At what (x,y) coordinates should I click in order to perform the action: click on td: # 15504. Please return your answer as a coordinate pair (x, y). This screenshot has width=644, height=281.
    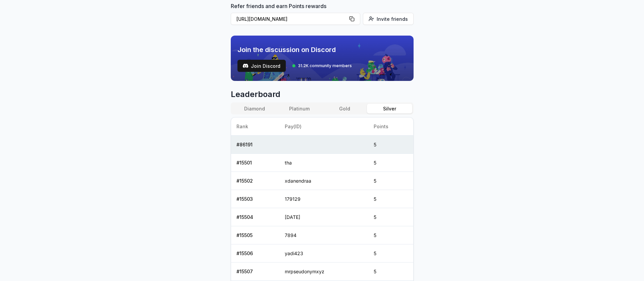
    Looking at the image, I should click on (255, 218).